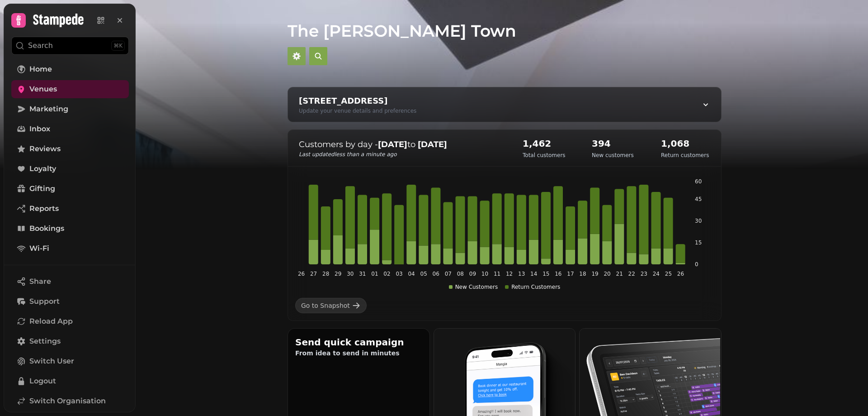 Image resolution: width=868 pixels, height=416 pixels. What do you see at coordinates (338, 274) in the screenshot?
I see `tspan: 29` at bounding box center [338, 274].